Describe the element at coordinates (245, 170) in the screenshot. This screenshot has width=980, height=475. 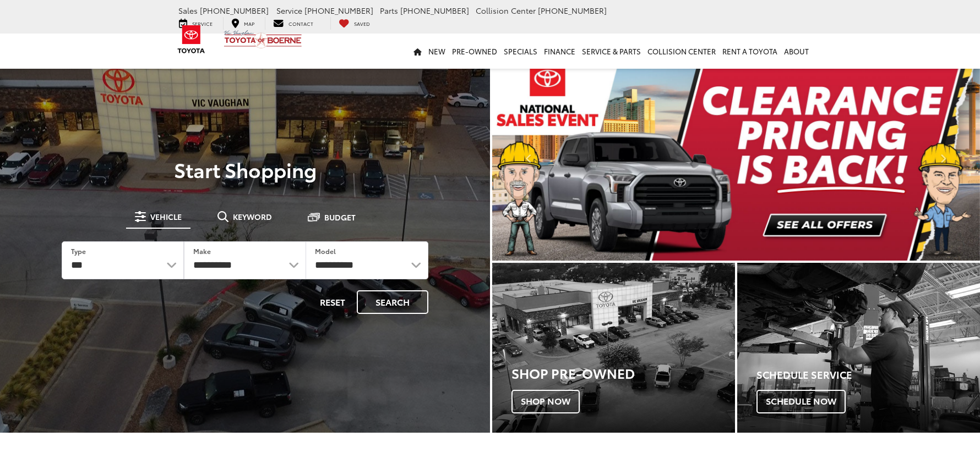
I see `p: Start Shopping` at that location.